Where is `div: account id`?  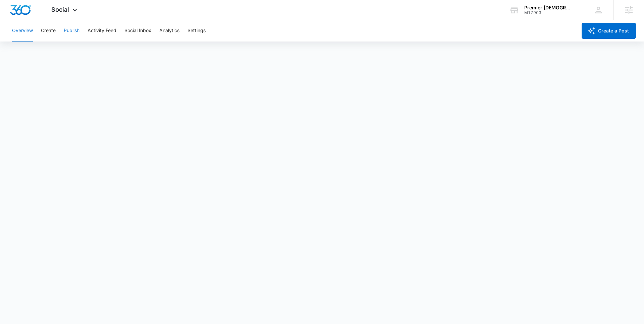 div: account id is located at coordinates (549, 13).